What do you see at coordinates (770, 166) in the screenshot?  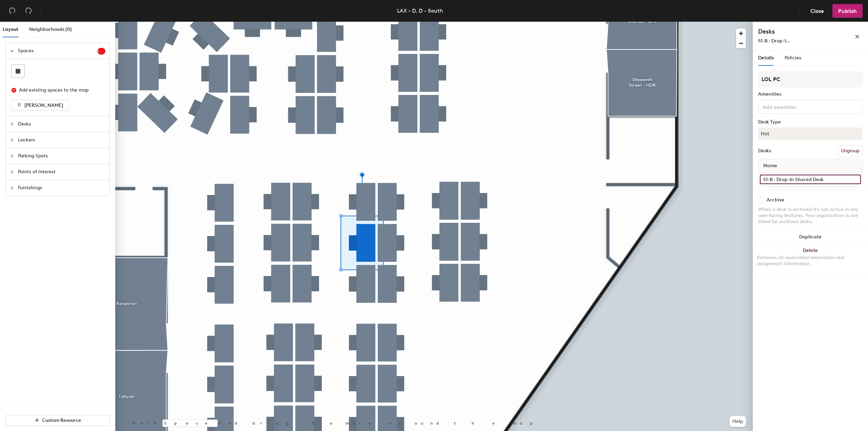 I see `span: Name` at bounding box center [770, 166].